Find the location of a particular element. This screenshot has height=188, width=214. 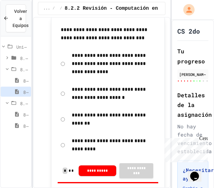

font: CS 2do is located at coordinates (189, 31).